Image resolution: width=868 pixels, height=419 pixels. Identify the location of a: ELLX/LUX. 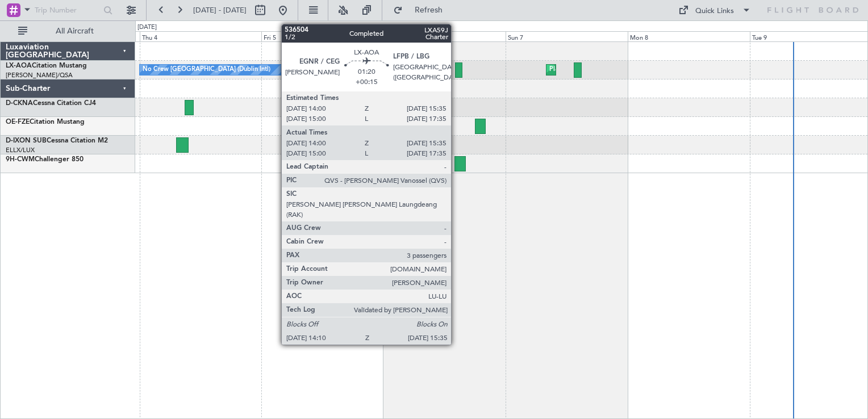
(20, 150).